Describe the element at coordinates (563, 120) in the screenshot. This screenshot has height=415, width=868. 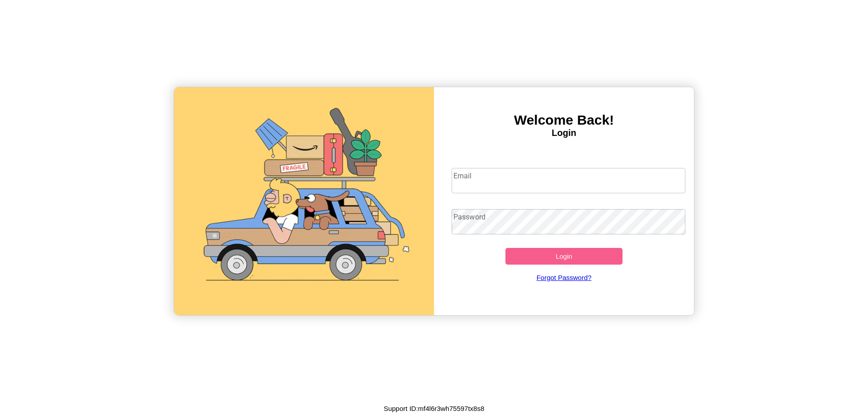
I see `h3: Welcome Back!` at that location.